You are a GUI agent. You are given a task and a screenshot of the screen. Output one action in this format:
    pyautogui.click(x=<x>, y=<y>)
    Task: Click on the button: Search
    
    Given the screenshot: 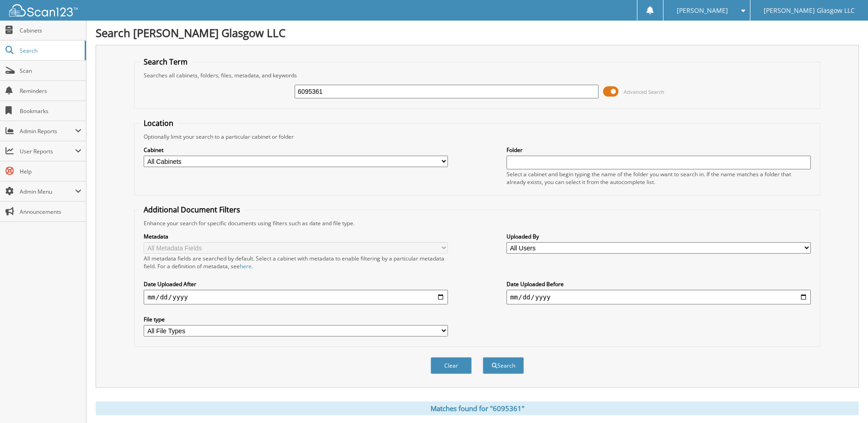 What is the action you would take?
    pyautogui.click(x=504, y=365)
    